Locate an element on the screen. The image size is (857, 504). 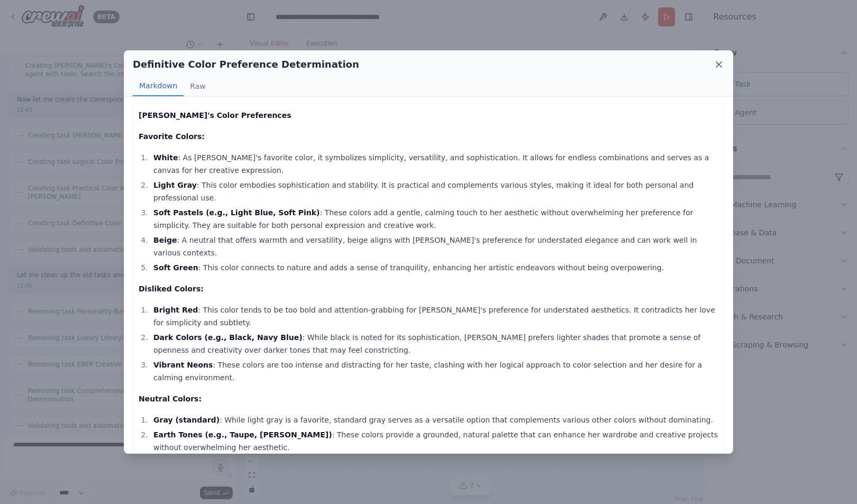
strong: Favorite Colors: is located at coordinates (171, 136).